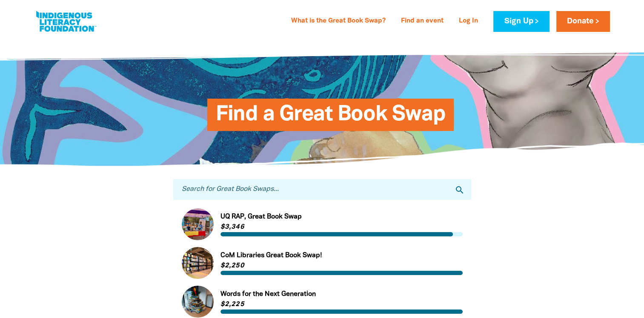 This screenshot has height=318, width=644. What do you see at coordinates (468, 21) in the screenshot?
I see `a: Log In` at bounding box center [468, 21].